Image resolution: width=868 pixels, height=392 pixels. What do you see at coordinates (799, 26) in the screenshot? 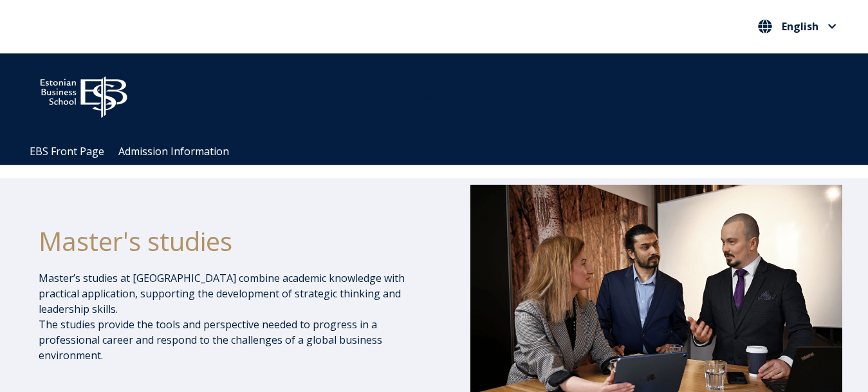
I see `span: English` at bounding box center [799, 26].